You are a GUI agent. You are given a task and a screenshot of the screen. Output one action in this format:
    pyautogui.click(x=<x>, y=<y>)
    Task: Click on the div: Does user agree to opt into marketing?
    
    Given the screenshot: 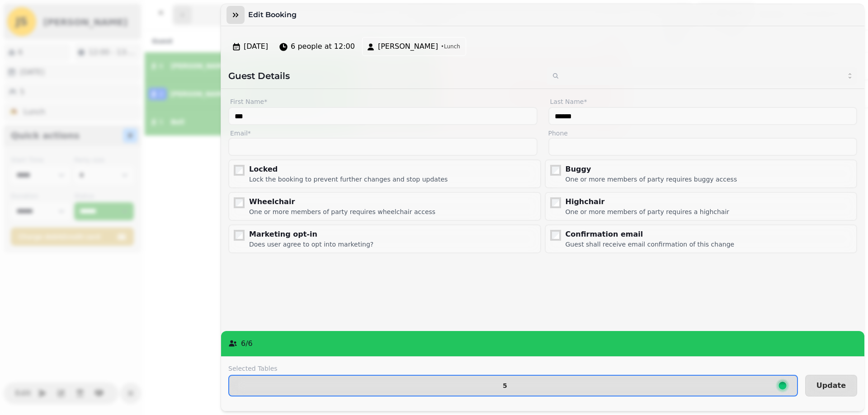 What is the action you would take?
    pyautogui.click(x=311, y=244)
    